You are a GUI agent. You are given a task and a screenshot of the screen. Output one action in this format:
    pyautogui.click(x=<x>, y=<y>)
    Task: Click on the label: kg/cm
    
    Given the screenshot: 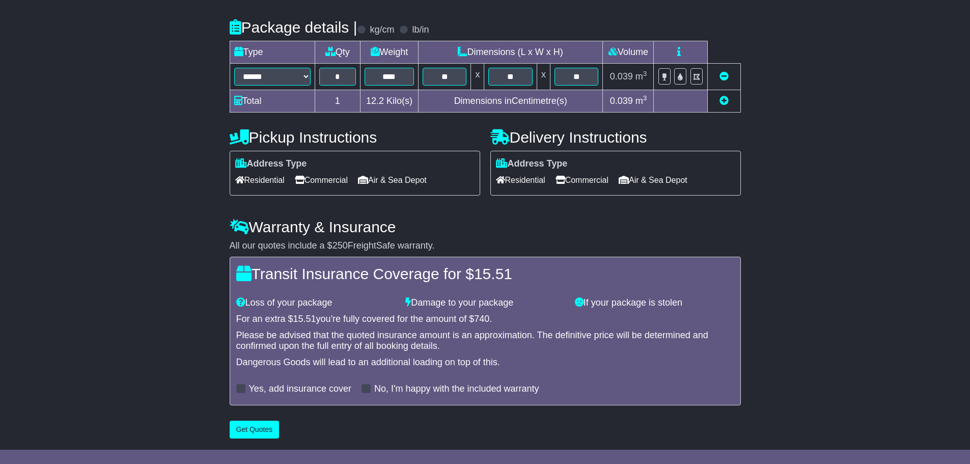 What is the action you would take?
    pyautogui.click(x=382, y=30)
    